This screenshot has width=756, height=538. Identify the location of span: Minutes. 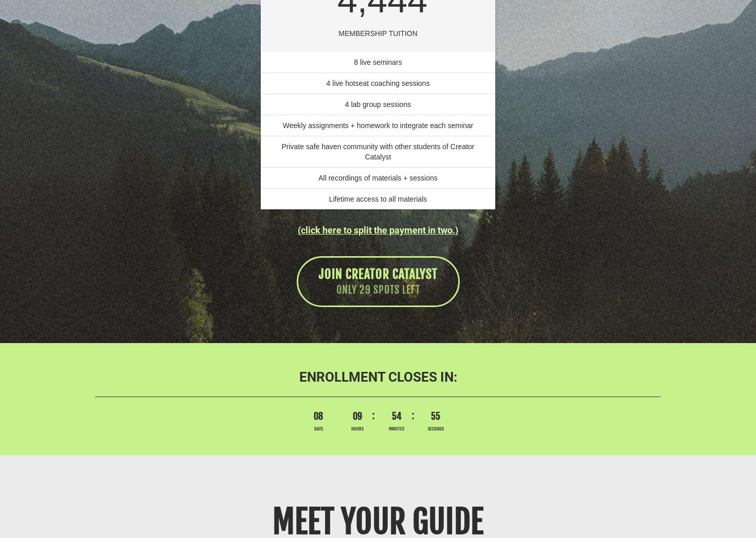
(397, 429).